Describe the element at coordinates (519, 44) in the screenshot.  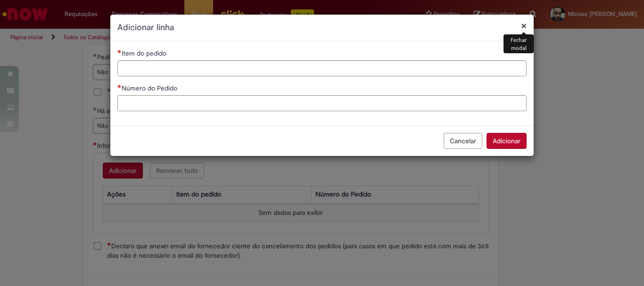
I see `div: Fechar modal` at that location.